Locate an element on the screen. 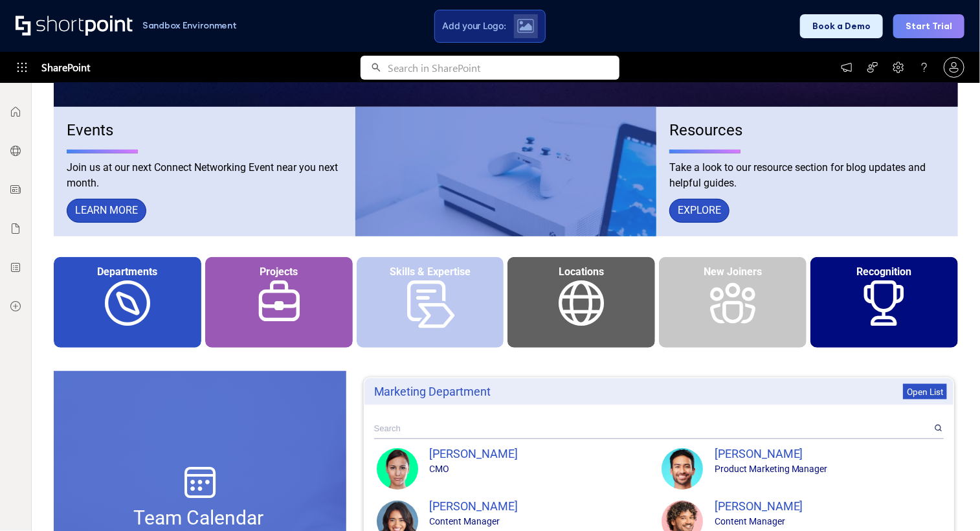 The image size is (980, 531). div: Departments is located at coordinates (128, 271).